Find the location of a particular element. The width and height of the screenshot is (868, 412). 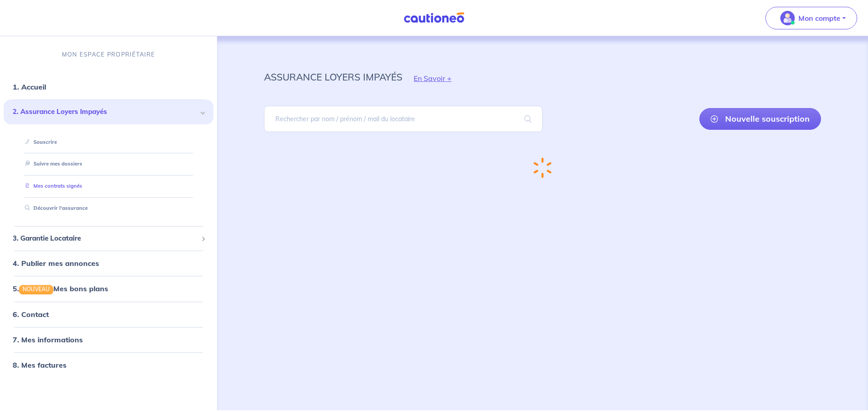

a: Découvrir l'assurance is located at coordinates (54, 208).